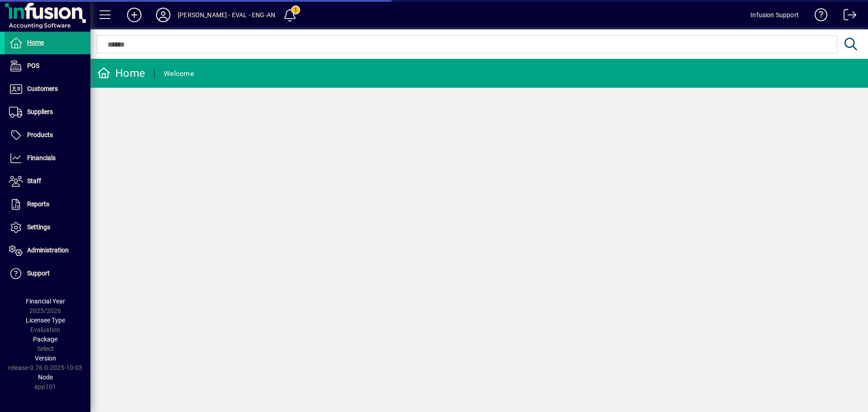 The width and height of the screenshot is (868, 412). Describe the element at coordinates (45, 377) in the screenshot. I see `span: Node` at that location.